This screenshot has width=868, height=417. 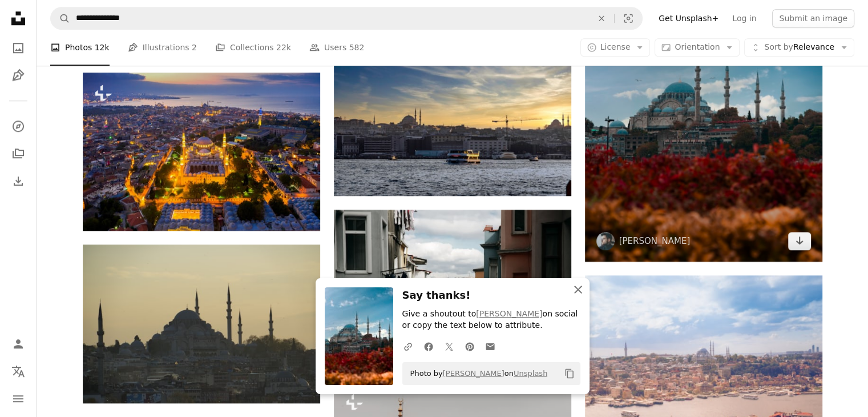 I want to click on a: Illustrations, so click(x=18, y=76).